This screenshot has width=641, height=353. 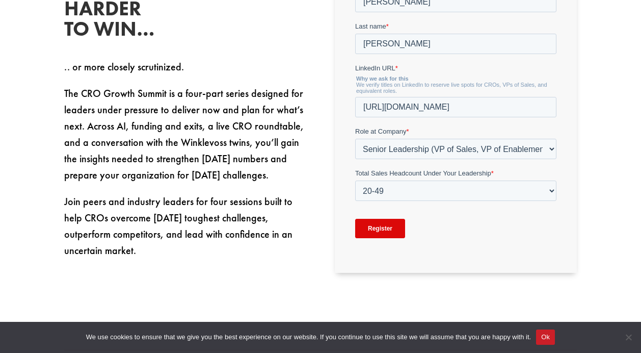 I want to click on span: No, so click(x=629, y=337).